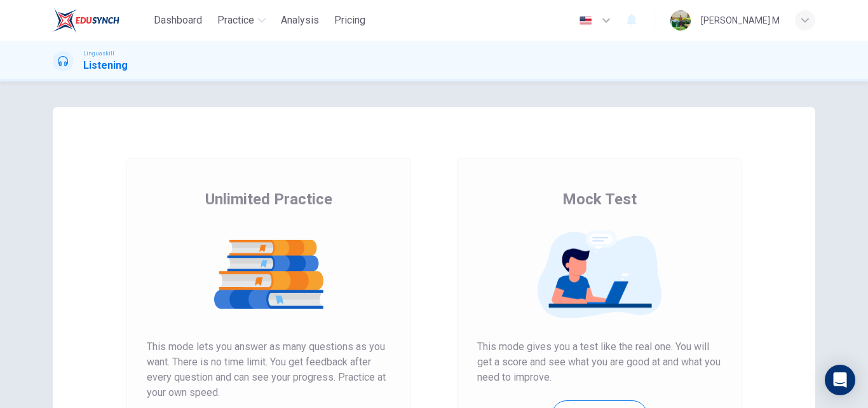  I want to click on img: EduSynch logo, so click(86, 20).